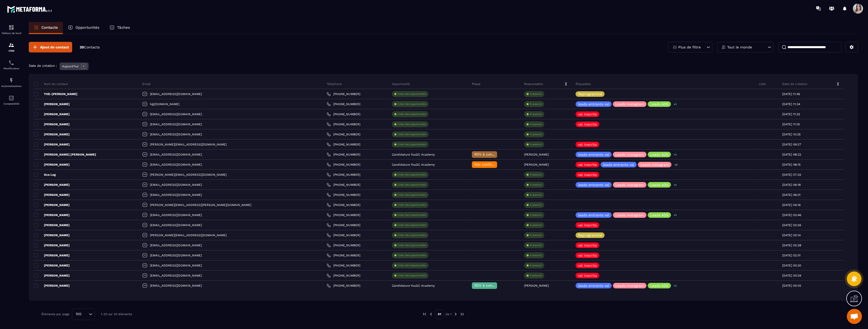  What do you see at coordinates (45, 28) in the screenshot?
I see `a: Contacts` at bounding box center [45, 28].